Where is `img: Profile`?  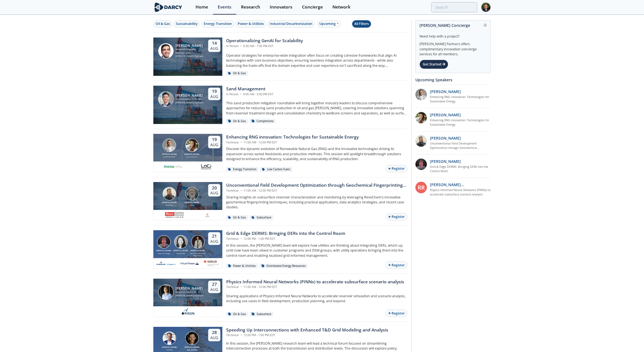 img: Profile is located at coordinates (486, 7).